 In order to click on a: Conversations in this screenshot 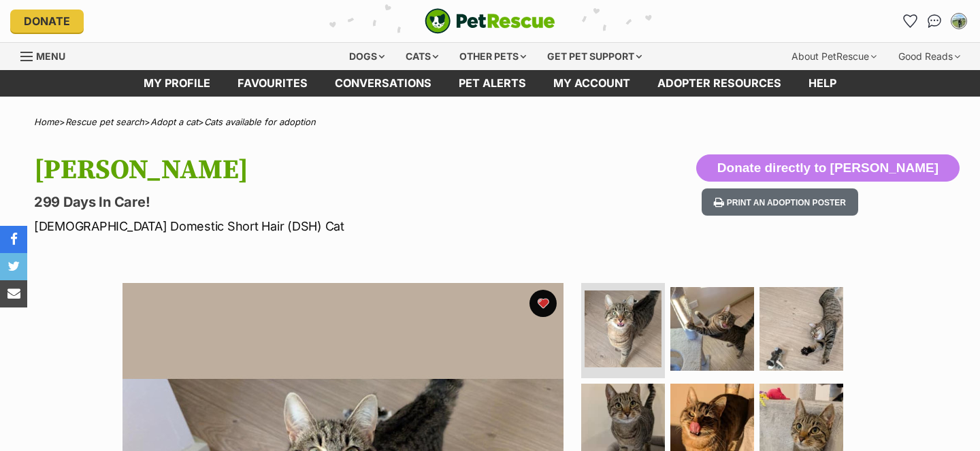, I will do `click(935, 21)`.